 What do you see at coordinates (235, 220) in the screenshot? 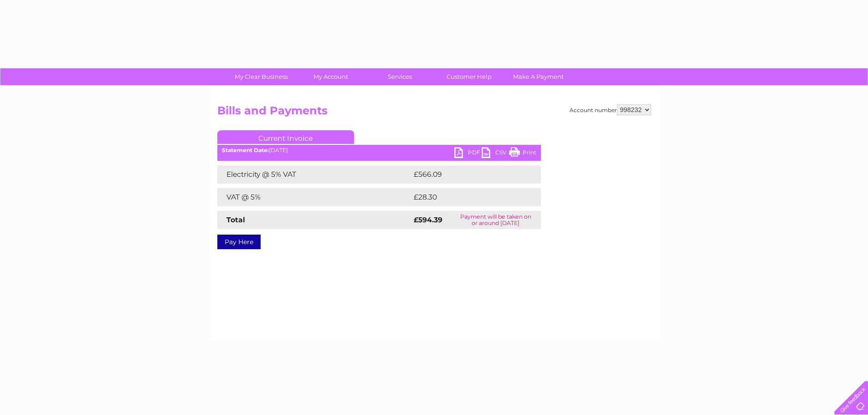
I see `strong: Total` at bounding box center [235, 220].